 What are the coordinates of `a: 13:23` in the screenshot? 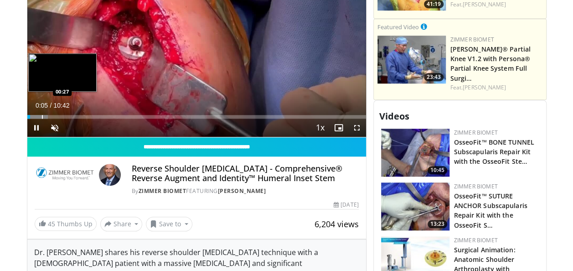 It's located at (415, 206).